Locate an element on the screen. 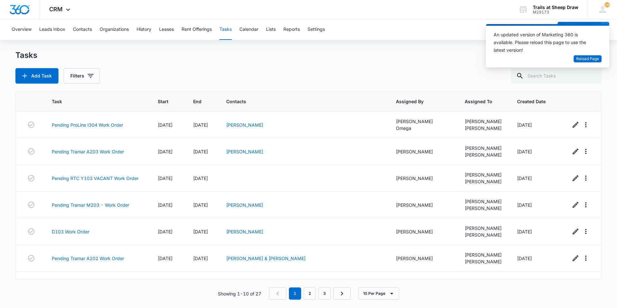 This screenshot has width=617, height=308. a: Pending Tramar M203 - Work Order is located at coordinates (90, 205).